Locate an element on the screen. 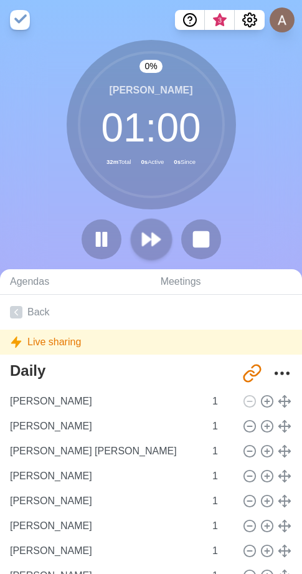  a: Meetings is located at coordinates (226, 282).